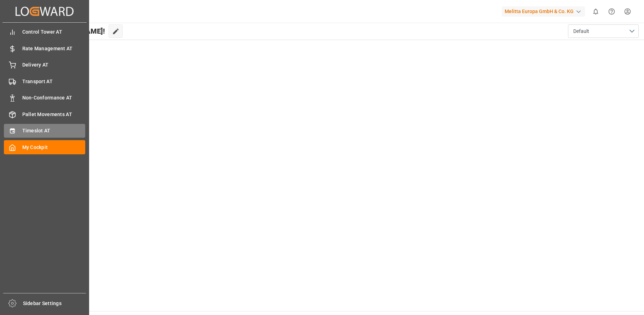 This screenshot has width=644, height=315. I want to click on a: Non-Conformance AT, so click(45, 97).